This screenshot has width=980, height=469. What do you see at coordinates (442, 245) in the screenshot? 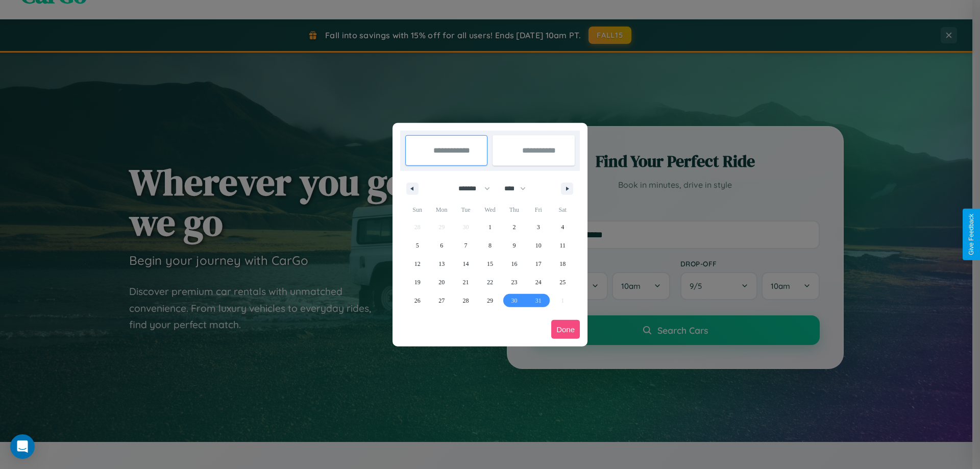
I see `span: 6` at bounding box center [442, 245].